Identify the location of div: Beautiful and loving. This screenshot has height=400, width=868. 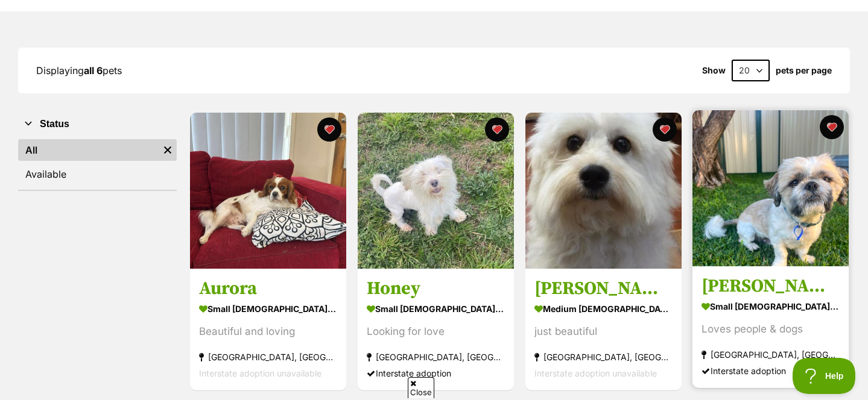
(268, 331).